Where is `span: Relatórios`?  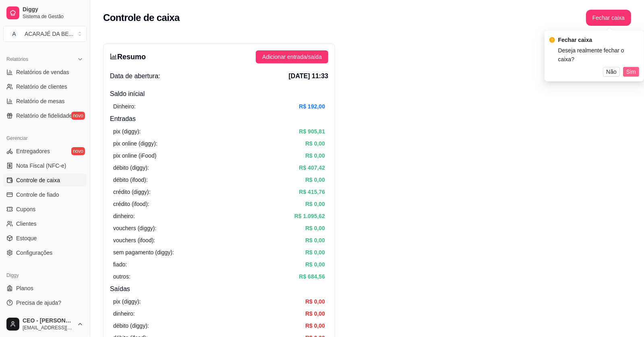
span: Relatórios is located at coordinates (17, 59).